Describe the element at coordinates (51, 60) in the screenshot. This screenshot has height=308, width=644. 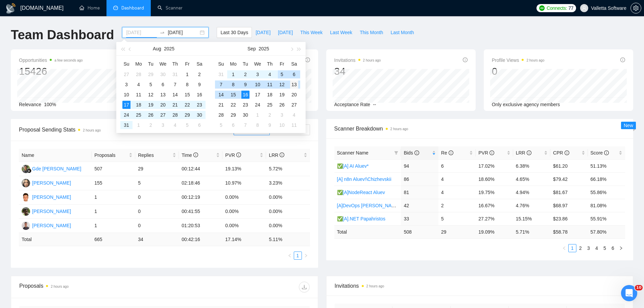
I see `span: Opportunities` at that location.